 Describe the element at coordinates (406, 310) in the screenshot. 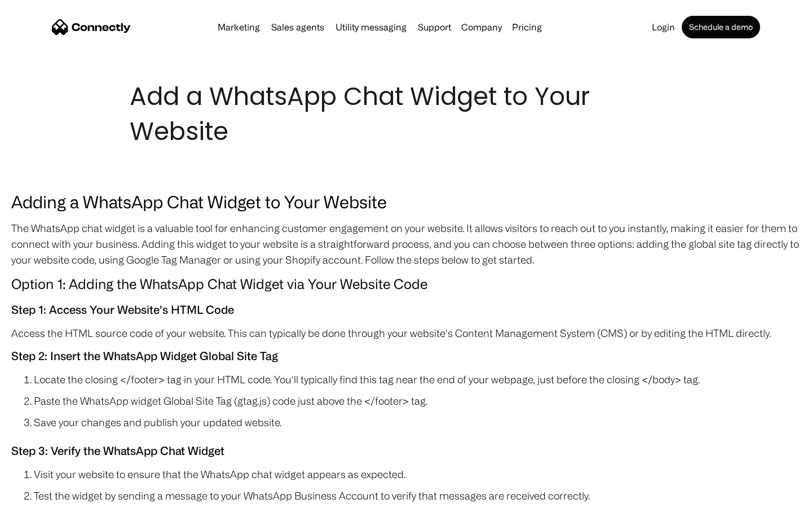

I see `h5: Step 1: Access Your Website's HTML Code` at that location.